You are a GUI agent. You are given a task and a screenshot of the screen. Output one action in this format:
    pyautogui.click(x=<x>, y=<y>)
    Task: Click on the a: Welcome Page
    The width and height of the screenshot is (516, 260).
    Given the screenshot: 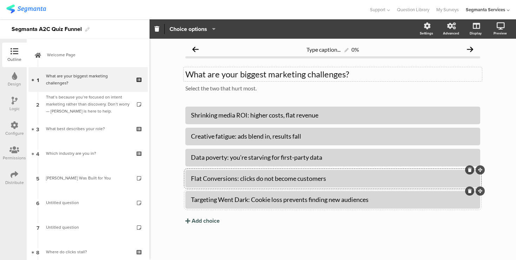 What is the action you would take?
    pyautogui.click(x=88, y=55)
    